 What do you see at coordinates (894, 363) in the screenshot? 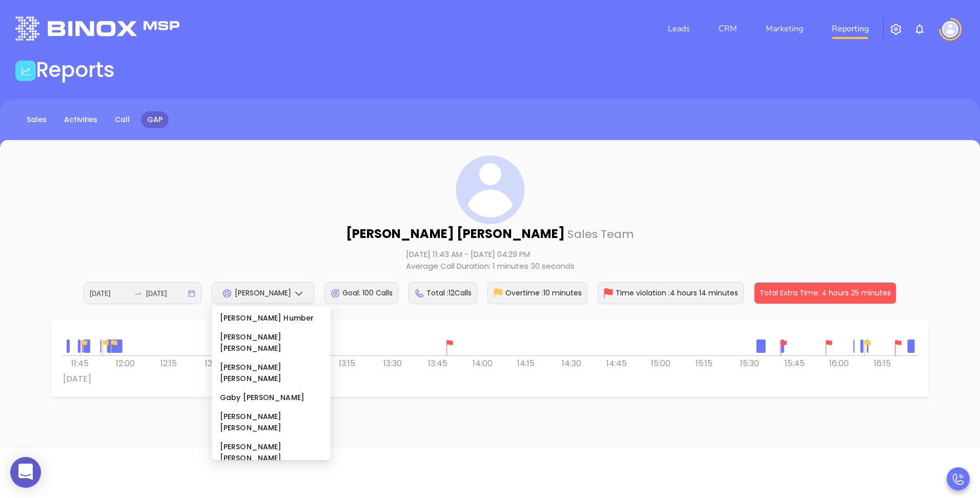
I see `div: 16:15` at bounding box center [894, 363].